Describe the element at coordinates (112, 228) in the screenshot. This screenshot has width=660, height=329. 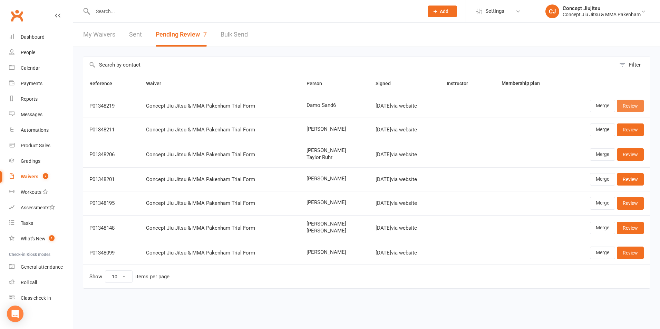
I see `div: P01348148` at that location.